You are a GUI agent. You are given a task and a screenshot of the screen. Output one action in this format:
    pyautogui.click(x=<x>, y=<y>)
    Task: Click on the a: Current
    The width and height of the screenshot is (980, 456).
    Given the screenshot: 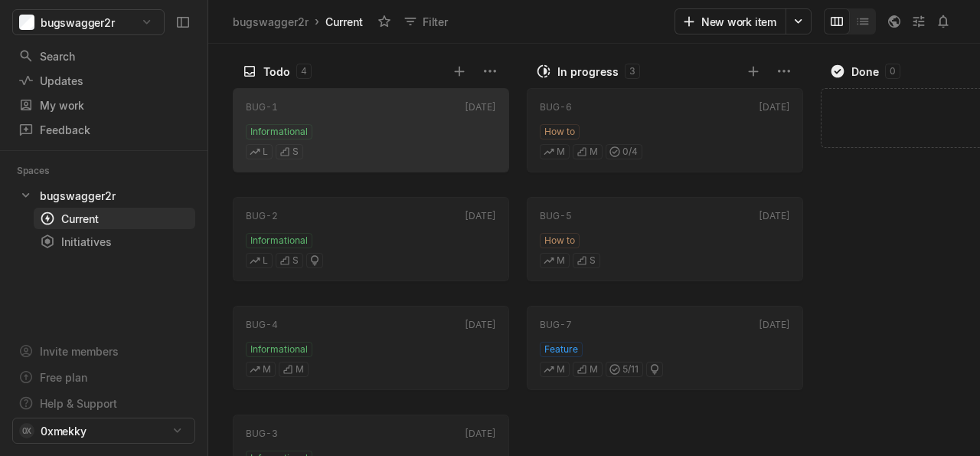 What is the action you would take?
    pyautogui.click(x=114, y=219)
    